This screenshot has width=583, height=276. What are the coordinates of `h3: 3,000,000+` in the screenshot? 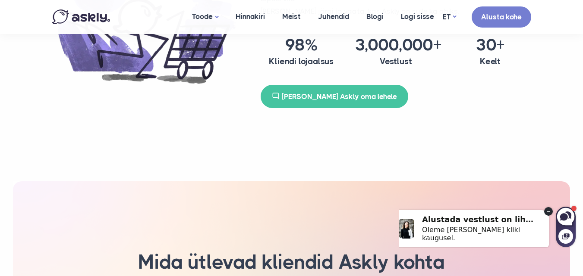 It's located at (395, 45).